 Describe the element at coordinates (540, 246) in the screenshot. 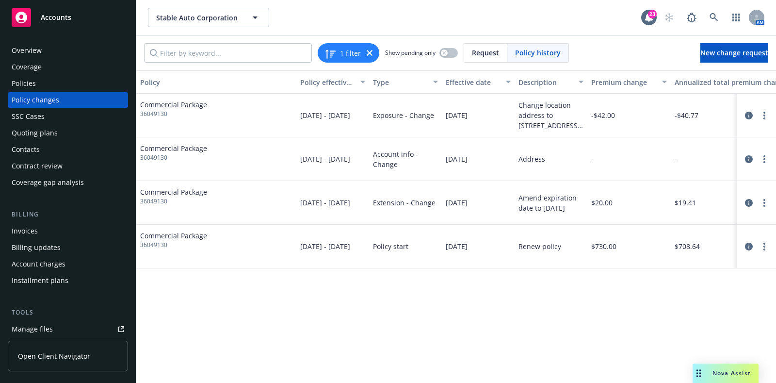

I see `div: Renew policy` at that location.